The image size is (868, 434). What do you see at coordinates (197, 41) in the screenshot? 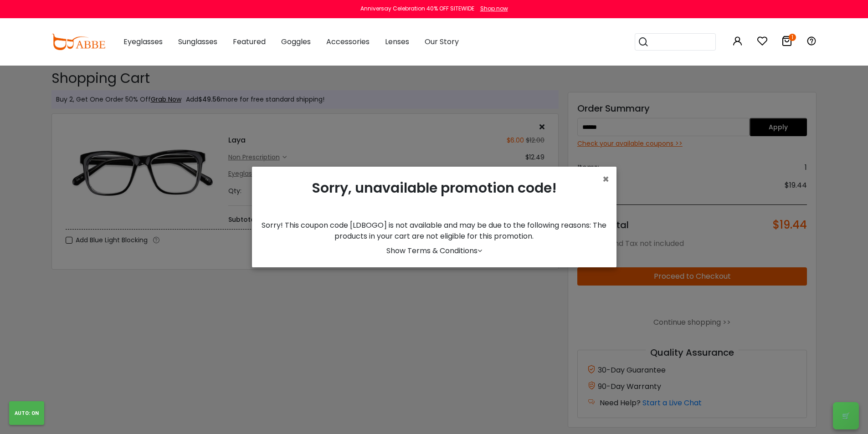
I see `span: Sunglasses` at bounding box center [197, 41].